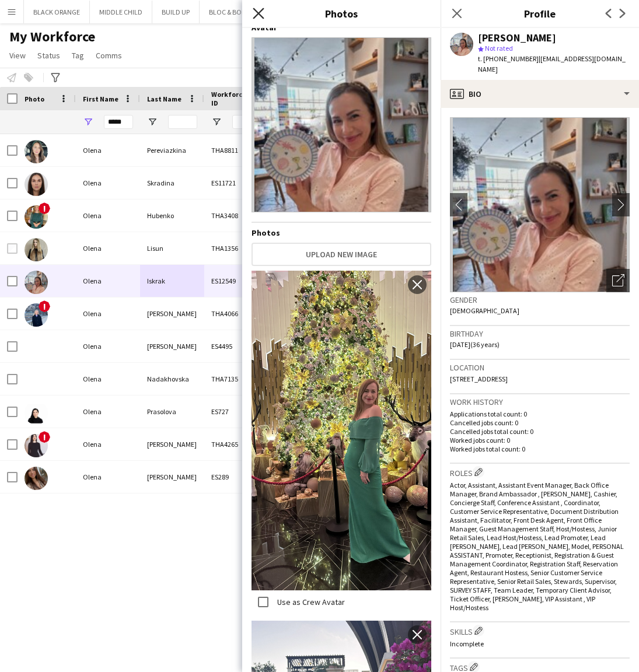 This screenshot has width=639, height=672. Describe the element at coordinates (540, 432) in the screenshot. I see `p: Cancelled jobs total count: 0` at that location.